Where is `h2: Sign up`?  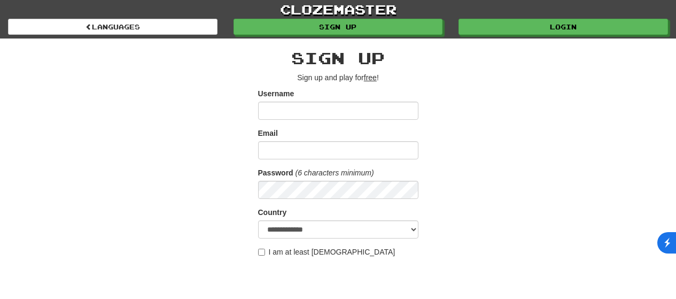 h2: Sign up is located at coordinates (338, 58).